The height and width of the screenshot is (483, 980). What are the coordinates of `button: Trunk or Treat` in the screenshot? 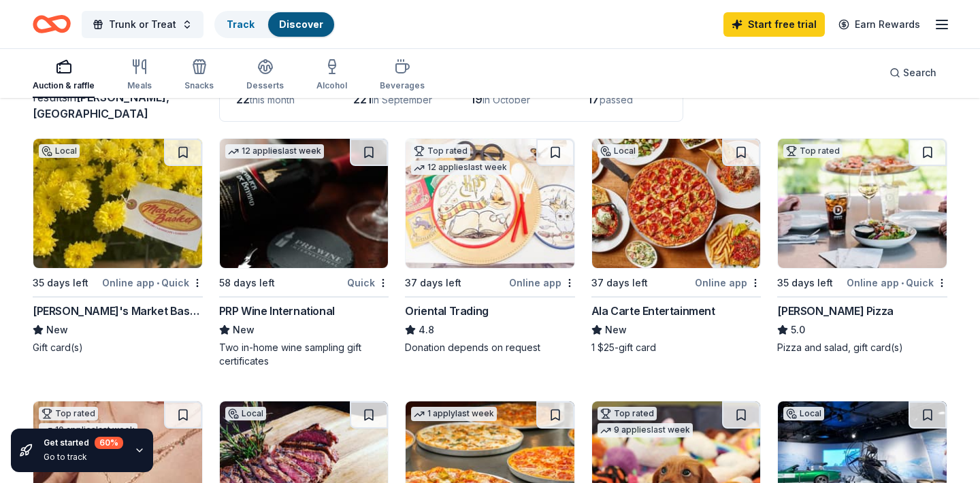 It's located at (142, 24).